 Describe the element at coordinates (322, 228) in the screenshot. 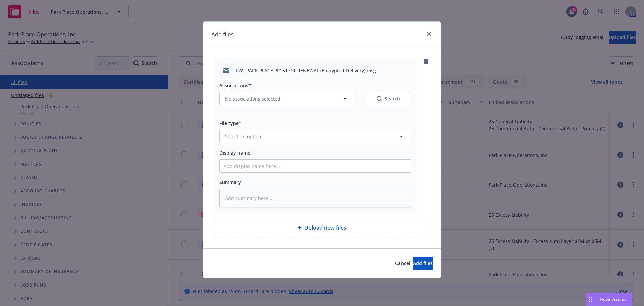

I see `div: Upload new files` at that location.